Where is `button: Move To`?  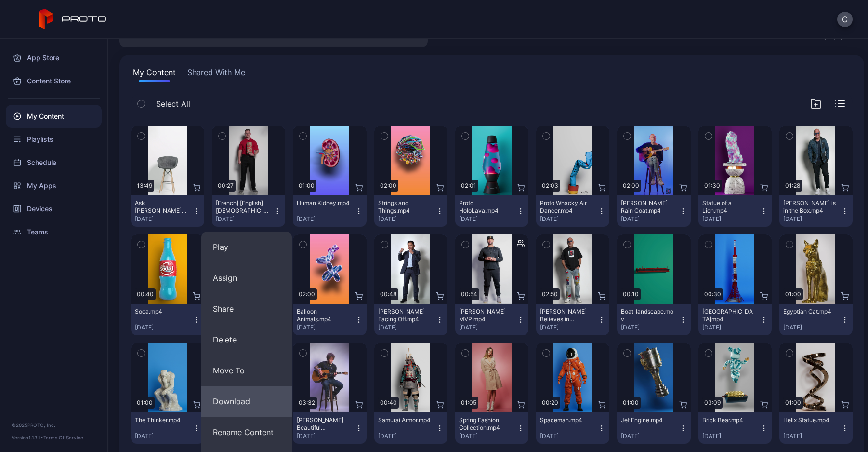
button: Move To is located at coordinates (246, 370).